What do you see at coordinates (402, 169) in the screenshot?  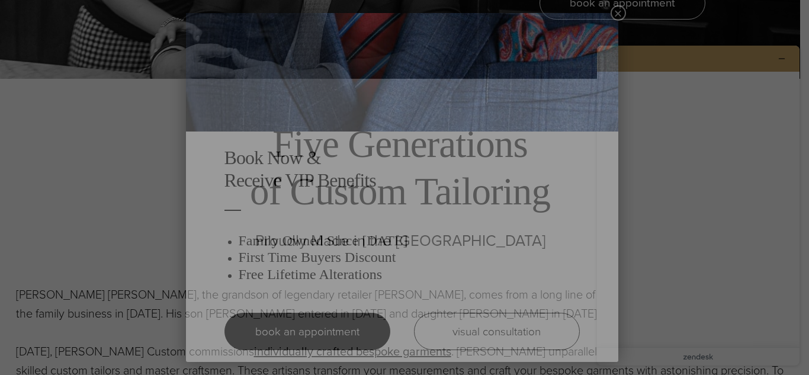 I see `h2: Book Now & Receive VIP Benefits` at bounding box center [402, 169].